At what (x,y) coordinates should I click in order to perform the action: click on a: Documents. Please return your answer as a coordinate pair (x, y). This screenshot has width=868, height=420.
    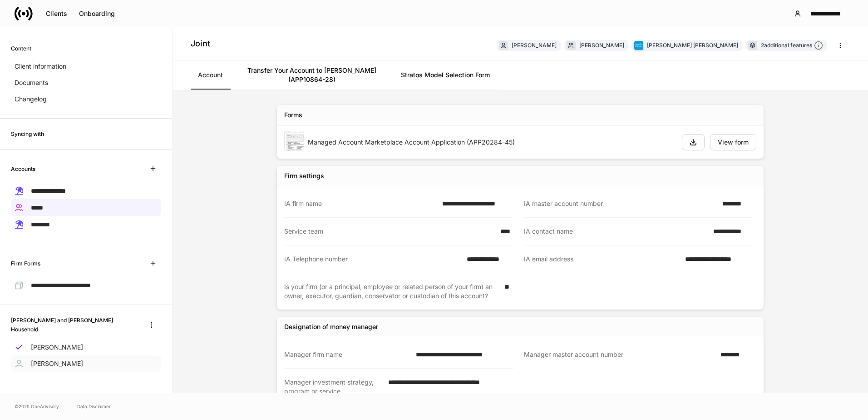
    Looking at the image, I should click on (86, 83).